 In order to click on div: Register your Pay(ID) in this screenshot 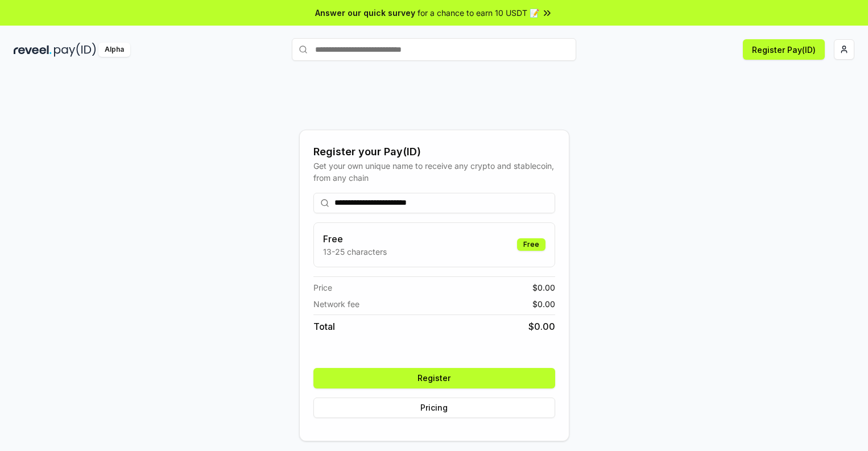, I will do `click(434, 152)`.